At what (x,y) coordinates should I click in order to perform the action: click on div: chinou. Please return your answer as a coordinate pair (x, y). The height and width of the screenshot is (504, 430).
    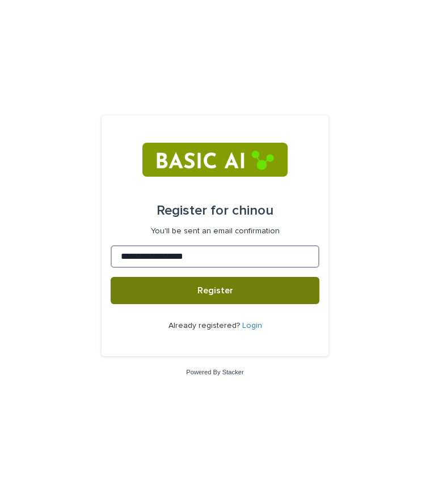
    Looking at the image, I should click on (215, 210).